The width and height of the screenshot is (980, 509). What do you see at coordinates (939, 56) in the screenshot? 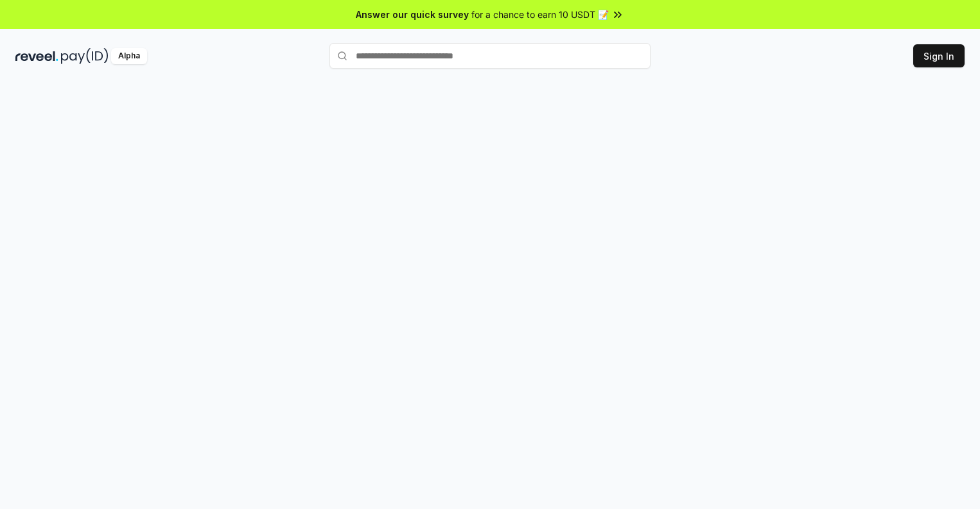
I see `button: Sign In` at bounding box center [939, 56].